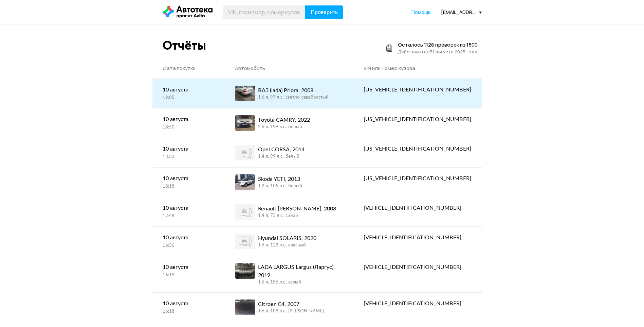 The height and width of the screenshot is (327, 644). I want to click on span: Помощь, so click(421, 12).